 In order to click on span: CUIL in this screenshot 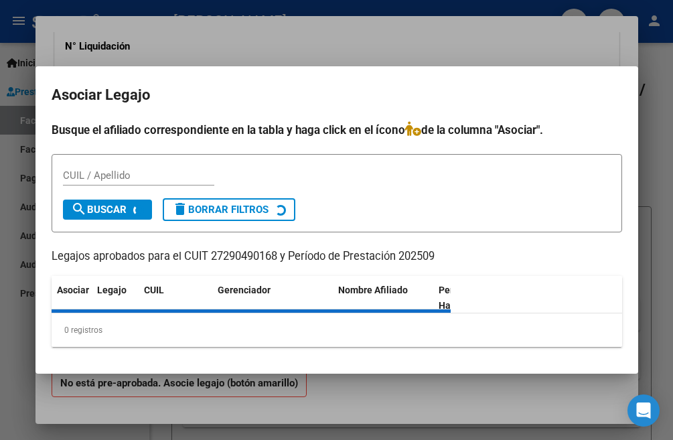, I will do `click(154, 290)`.